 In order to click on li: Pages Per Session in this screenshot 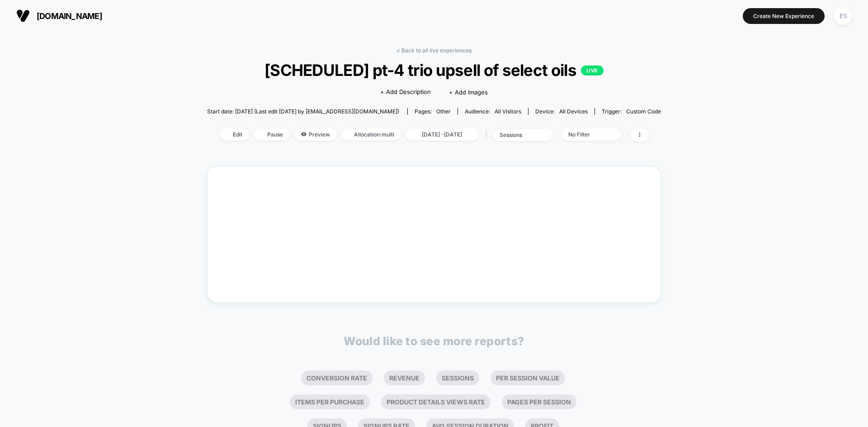, I will do `click(538, 402)`.